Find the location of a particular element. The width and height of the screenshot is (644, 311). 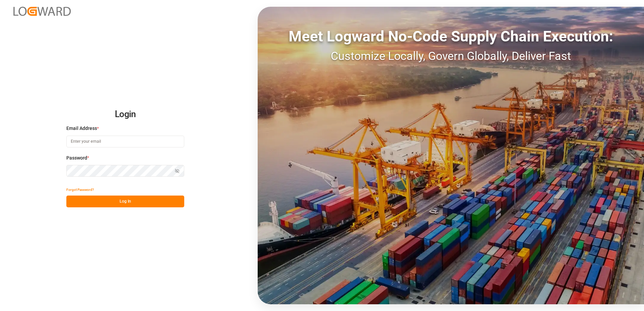

input: Enter your email is located at coordinates (126, 141).